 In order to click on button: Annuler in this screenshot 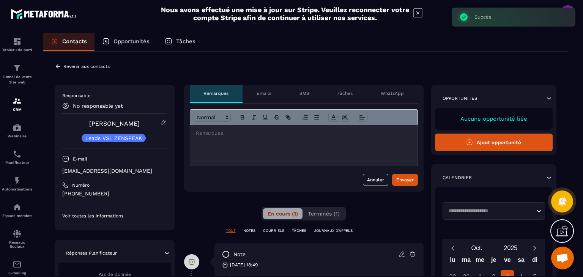, I will do `click(376, 180)`.